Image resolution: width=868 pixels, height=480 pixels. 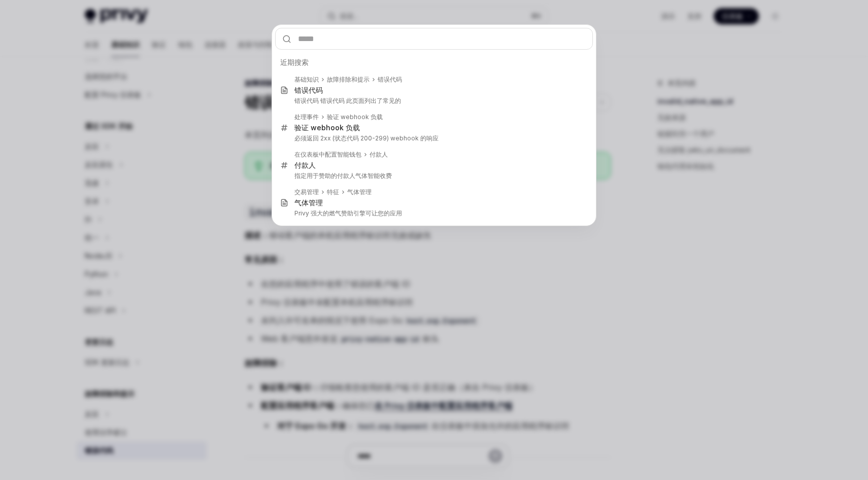 I want to click on font: -299) webhook 的响应, so click(x=405, y=138).